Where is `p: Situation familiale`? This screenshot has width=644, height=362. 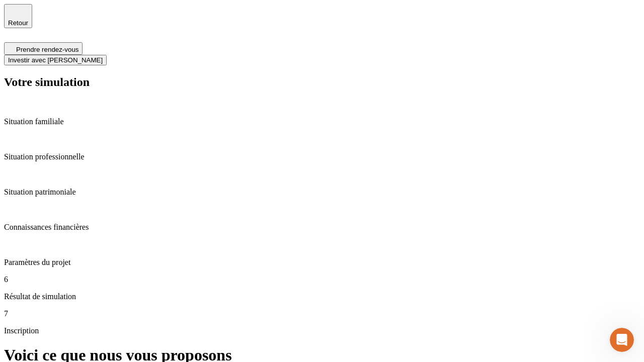 p: Situation familiale is located at coordinates (322, 122).